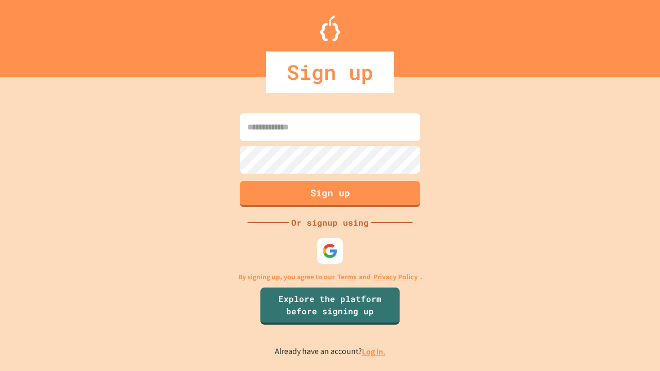 This screenshot has height=371, width=660. What do you see at coordinates (330, 352) in the screenshot?
I see `p: Already have an account?` at bounding box center [330, 352].